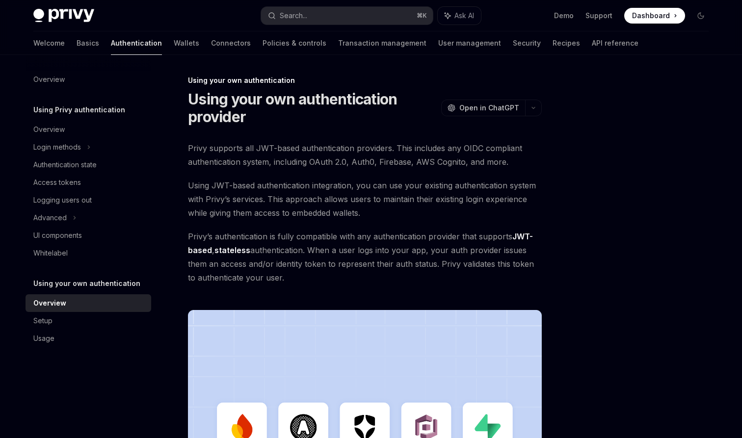 The height and width of the screenshot is (438, 742). I want to click on h1: Using your own authentication provider, so click(312, 108).